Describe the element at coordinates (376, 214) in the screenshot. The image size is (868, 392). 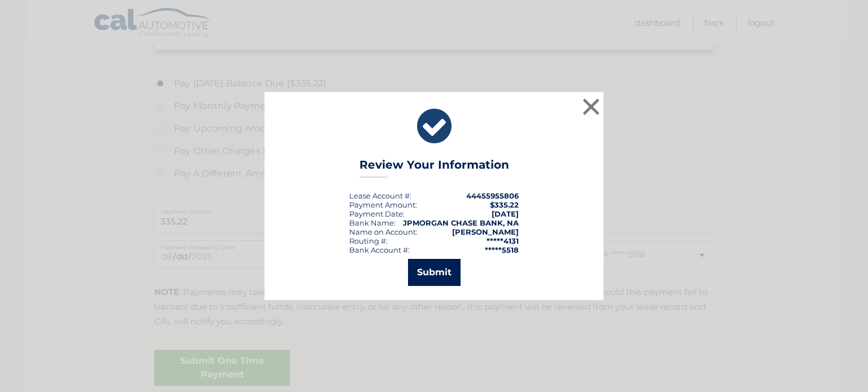
I see `span: Payment Date` at that location.